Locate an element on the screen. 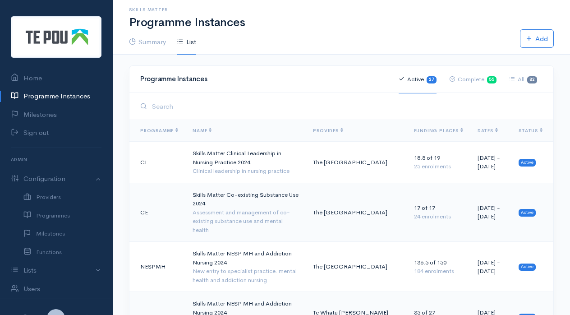  b: 27 is located at coordinates (432, 79).